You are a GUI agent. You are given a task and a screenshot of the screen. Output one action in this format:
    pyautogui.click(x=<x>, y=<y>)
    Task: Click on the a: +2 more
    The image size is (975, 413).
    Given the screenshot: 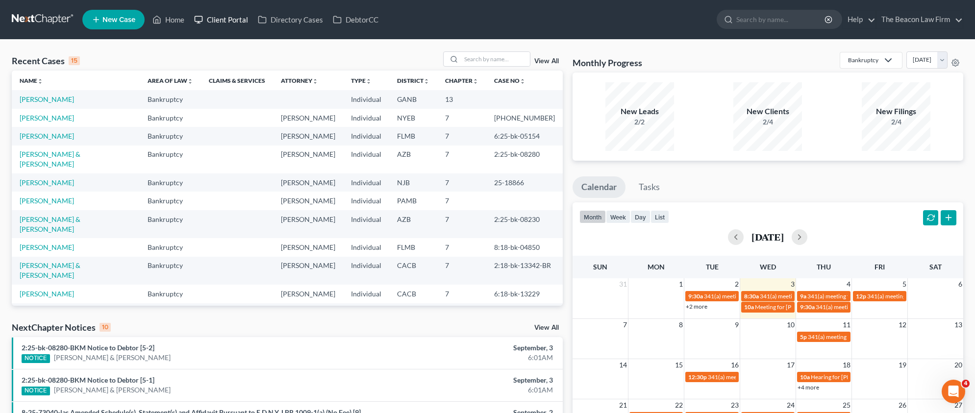 What is the action you would take?
    pyautogui.click(x=696, y=306)
    